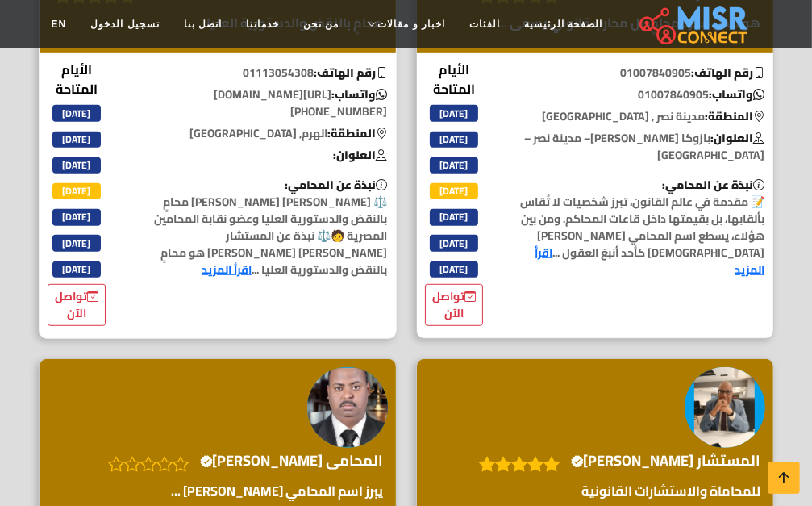 The height and width of the screenshot is (506, 812). Describe the element at coordinates (124, 24) in the screenshot. I see `a: تسجيل الدخول` at that location.